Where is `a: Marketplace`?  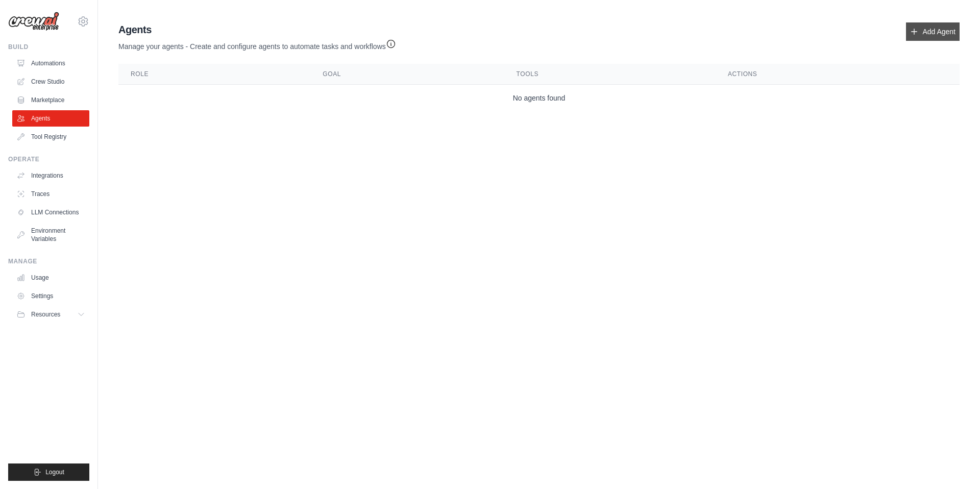 a: Marketplace is located at coordinates (51, 100).